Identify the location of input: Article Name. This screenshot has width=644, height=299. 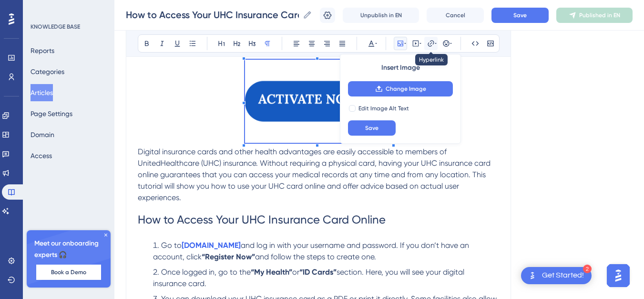
(212, 15).